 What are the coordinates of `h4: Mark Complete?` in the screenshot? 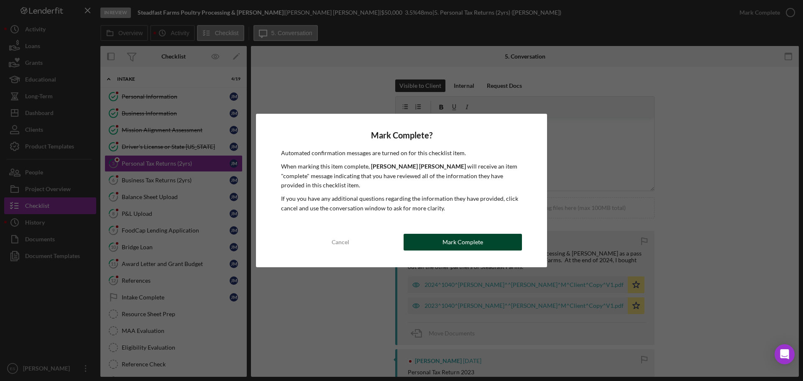 It's located at (402, 135).